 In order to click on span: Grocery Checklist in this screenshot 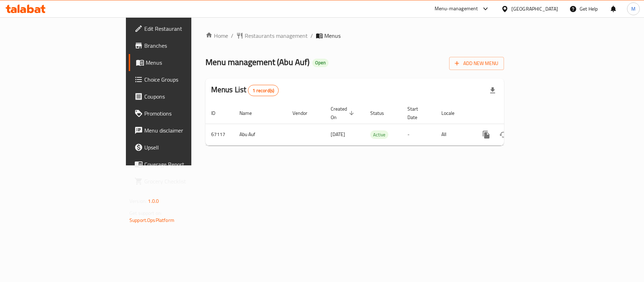, I will do `click(186, 181)`.